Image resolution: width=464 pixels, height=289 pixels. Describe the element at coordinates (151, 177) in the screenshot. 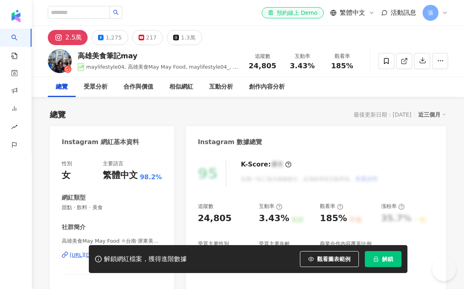

I see `span: 98.2%` at that location.